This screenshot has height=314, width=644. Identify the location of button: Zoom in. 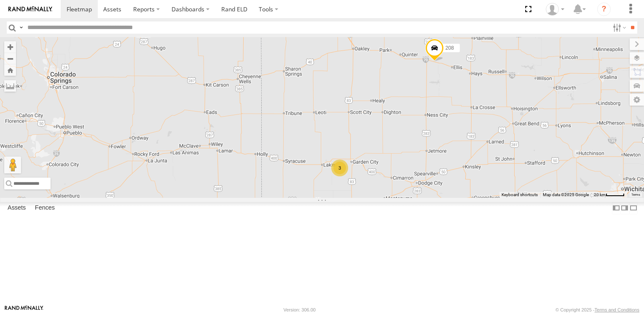
(10, 47).